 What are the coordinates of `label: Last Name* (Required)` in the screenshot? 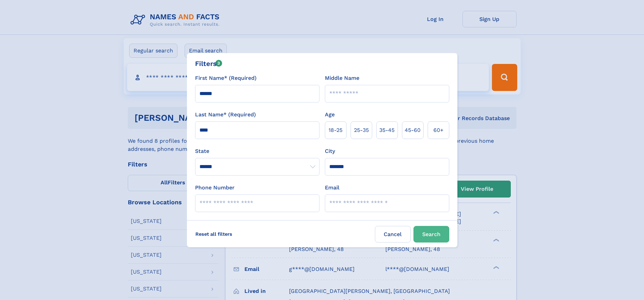 It's located at (225, 115).